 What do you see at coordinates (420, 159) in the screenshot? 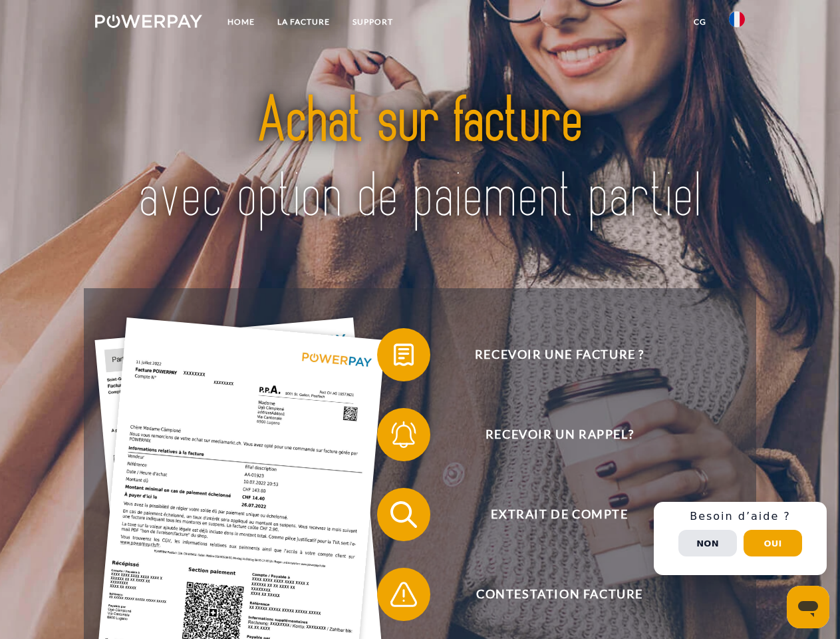
I see `img: title-powerpay_fr.svg` at bounding box center [420, 159].